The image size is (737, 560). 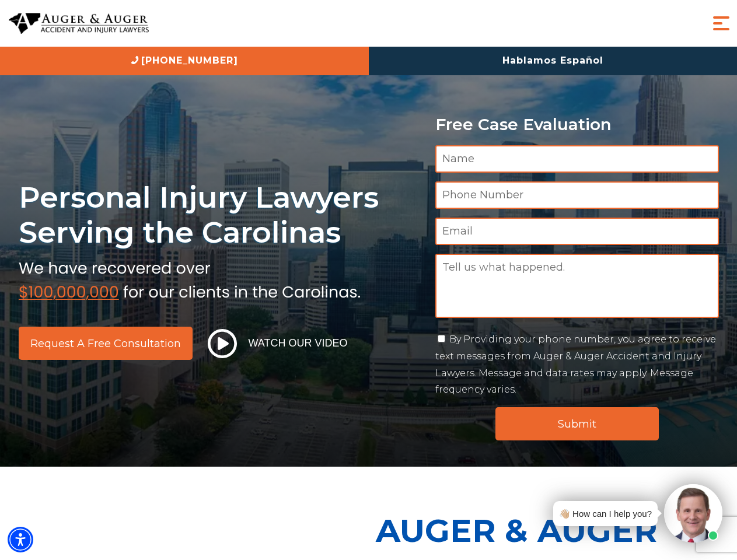 I want to click on input: Name, so click(x=577, y=159).